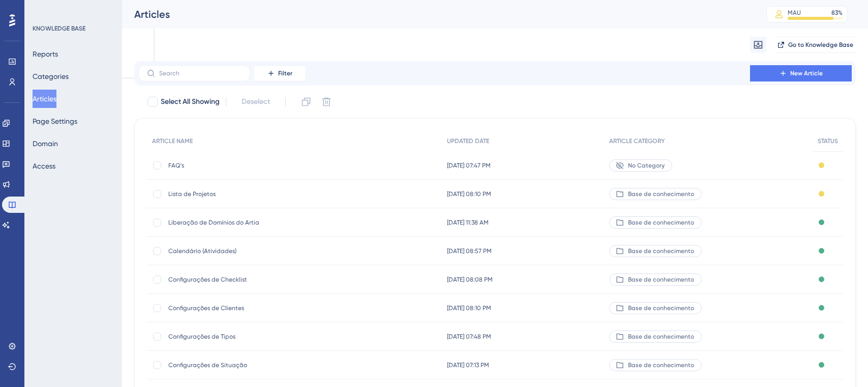 The image size is (868, 387). I want to click on div: Articles, so click(438, 15).